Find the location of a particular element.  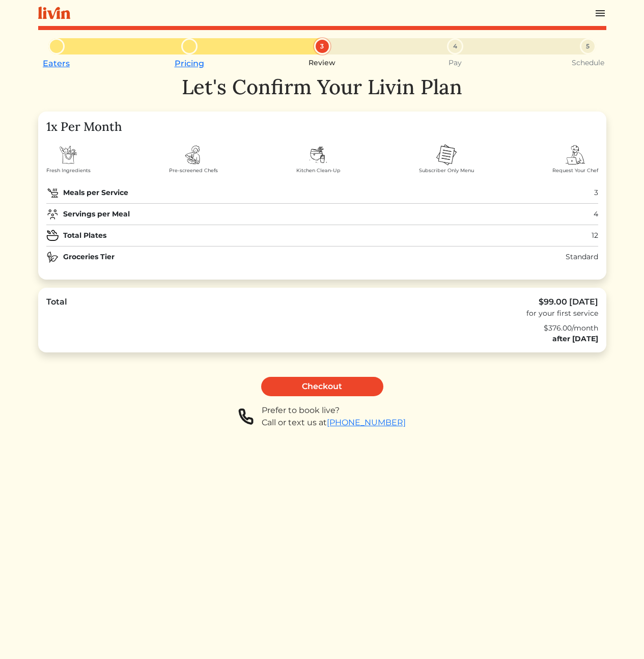

div: 12 is located at coordinates (594, 235).